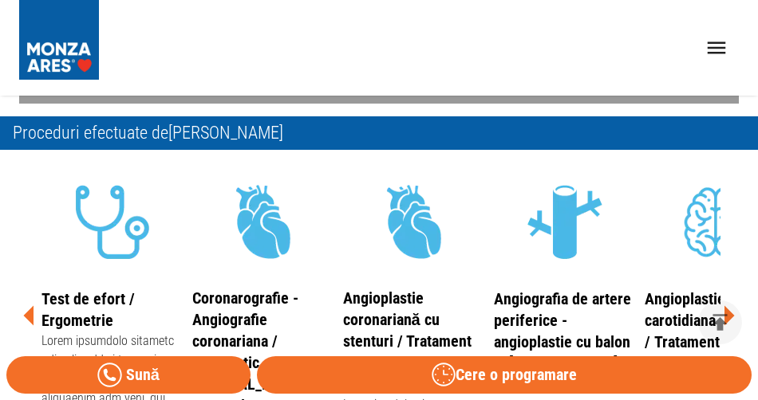 The image size is (758, 400). I want to click on button: open drawer, so click(716, 48).